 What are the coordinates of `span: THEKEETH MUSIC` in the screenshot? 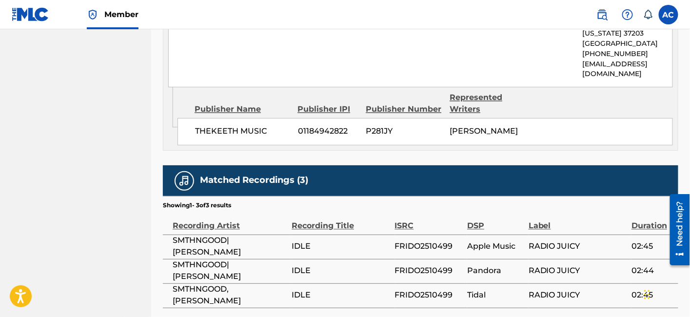 It's located at (243, 132).